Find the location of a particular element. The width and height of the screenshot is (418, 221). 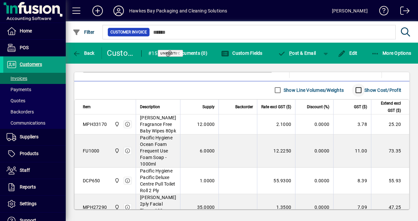

a: Payments is located at coordinates (34, 90).